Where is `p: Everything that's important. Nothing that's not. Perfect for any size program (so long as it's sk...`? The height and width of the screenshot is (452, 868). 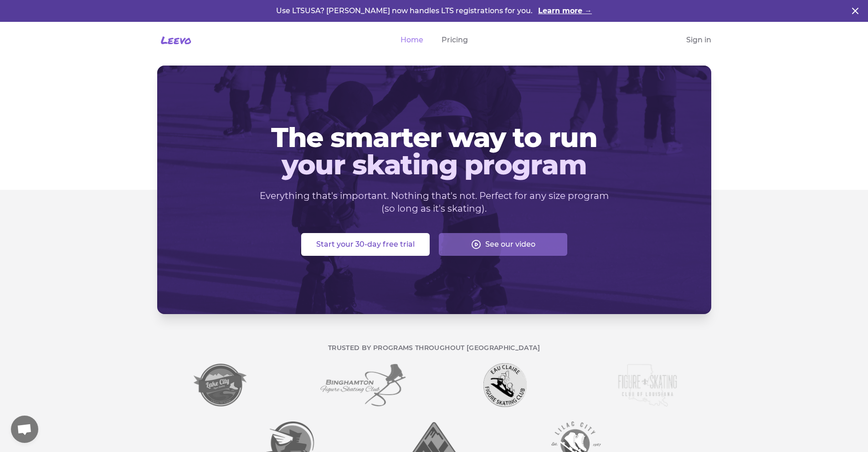 p: Everything that's important. Nothing that's not. Perfect for any size program (so long as it's sk... is located at coordinates (434, 202).